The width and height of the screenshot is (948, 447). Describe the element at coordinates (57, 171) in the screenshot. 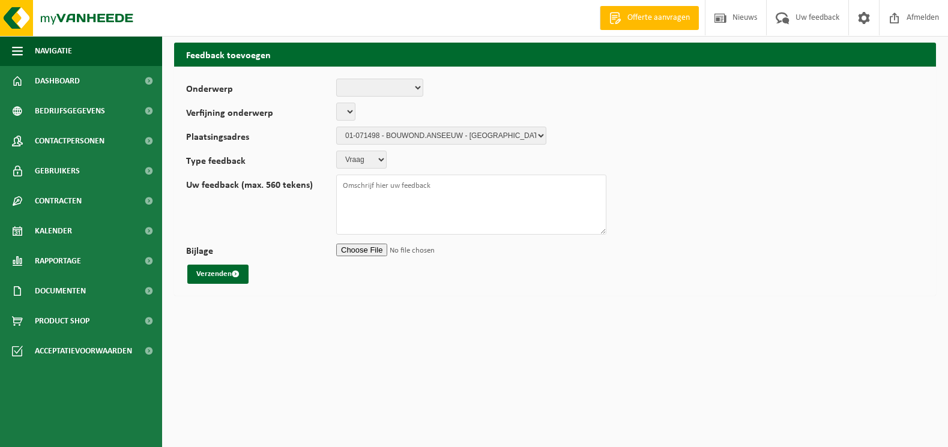

I see `span: Gebruikers` at that location.